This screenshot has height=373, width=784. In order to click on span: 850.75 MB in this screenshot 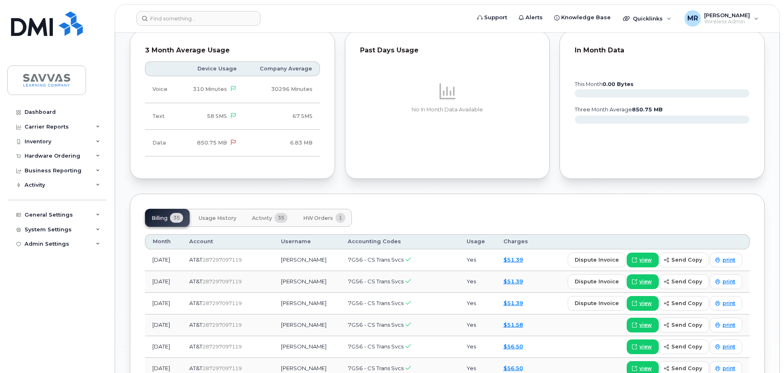, I will do `click(212, 143)`.